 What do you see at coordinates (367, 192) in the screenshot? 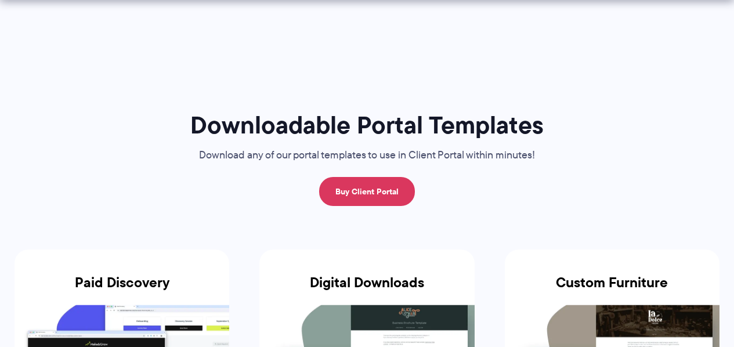
I see `a: Buy Client Portal` at bounding box center [367, 192].